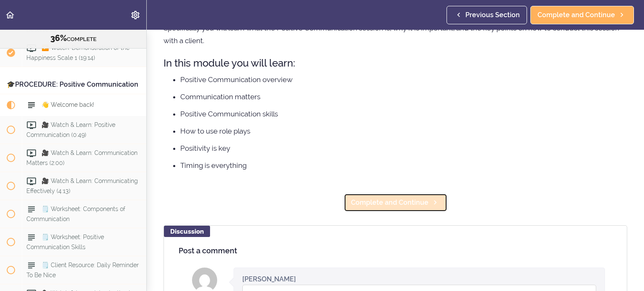  Describe the element at coordinates (395, 251) in the screenshot. I see `h4: Post a comment` at that location.